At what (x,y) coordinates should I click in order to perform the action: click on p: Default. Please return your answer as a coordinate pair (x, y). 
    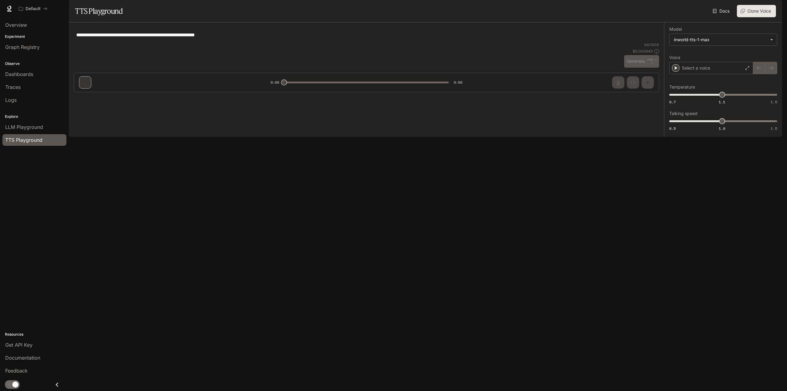
    Looking at the image, I should click on (33, 9).